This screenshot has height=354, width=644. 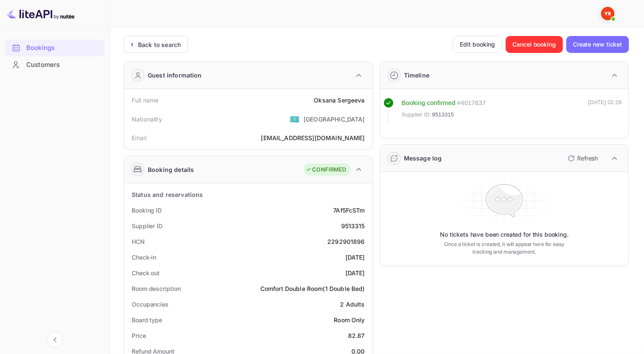 I want to click on button: Cancel booking, so click(x=534, y=44).